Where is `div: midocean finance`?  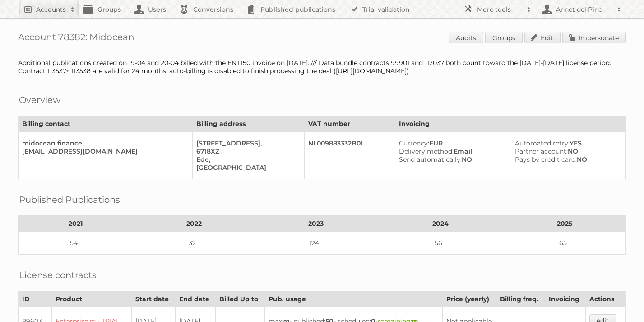
div: midocean finance is located at coordinates (104, 143).